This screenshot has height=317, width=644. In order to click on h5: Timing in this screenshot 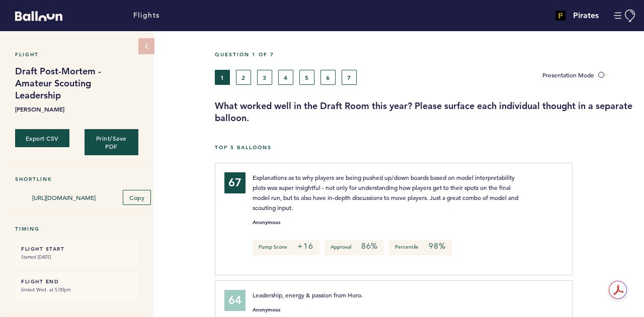, I will do `click(77, 229)`.